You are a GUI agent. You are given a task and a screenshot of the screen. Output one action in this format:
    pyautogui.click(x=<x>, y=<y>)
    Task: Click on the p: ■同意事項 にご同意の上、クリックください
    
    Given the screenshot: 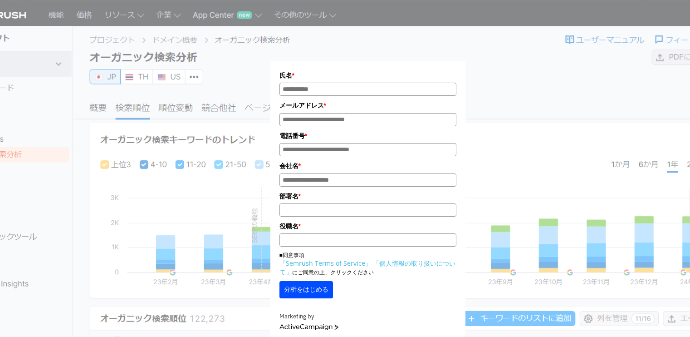 What is the action you would take?
    pyautogui.click(x=368, y=264)
    